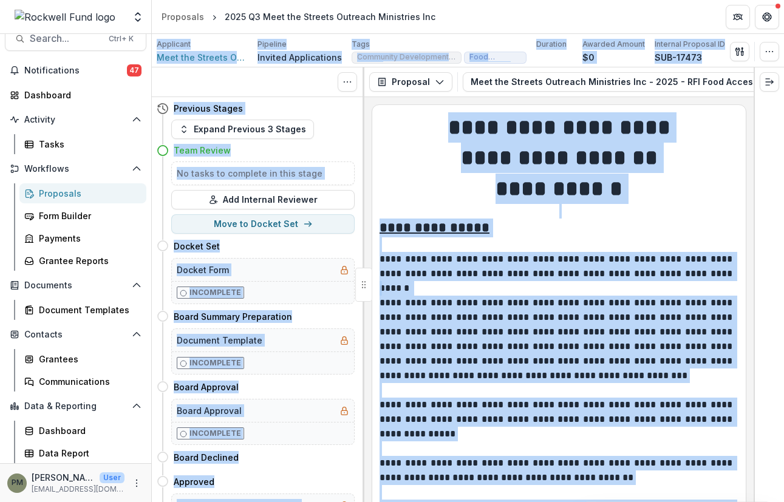 The image size is (784, 502). What do you see at coordinates (75, 334) in the screenshot?
I see `button: Open Contacts` at bounding box center [75, 334].